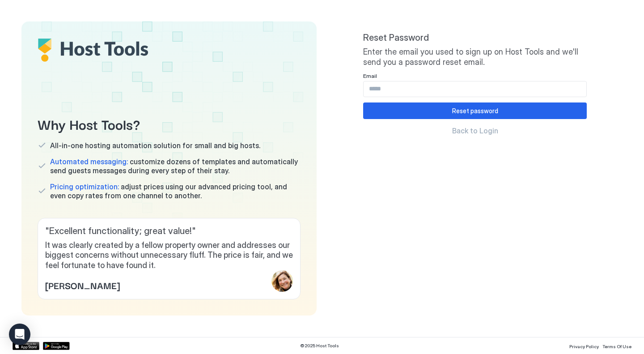 The image size is (644, 354). What do you see at coordinates (475, 38) in the screenshot?
I see `span: Reset Password` at bounding box center [475, 38].